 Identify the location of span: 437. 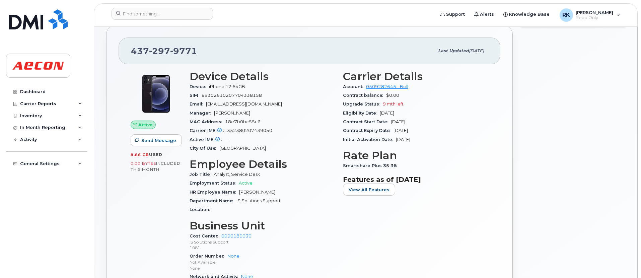
(164, 51).